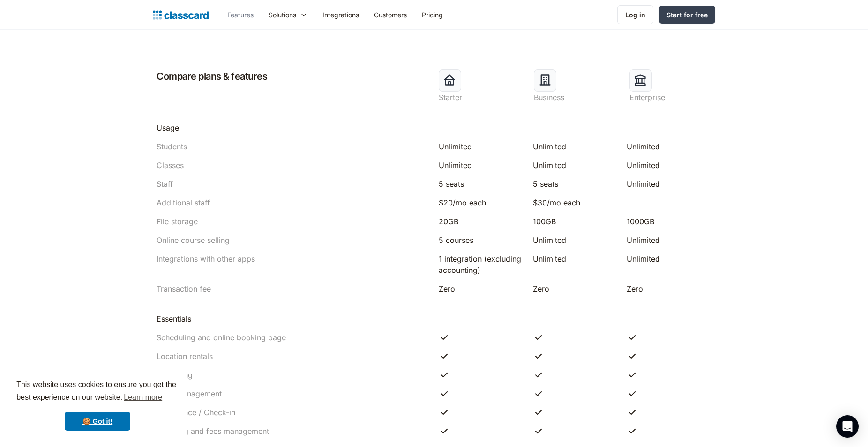 This screenshot has width=868, height=447. I want to click on div: Students, so click(172, 147).